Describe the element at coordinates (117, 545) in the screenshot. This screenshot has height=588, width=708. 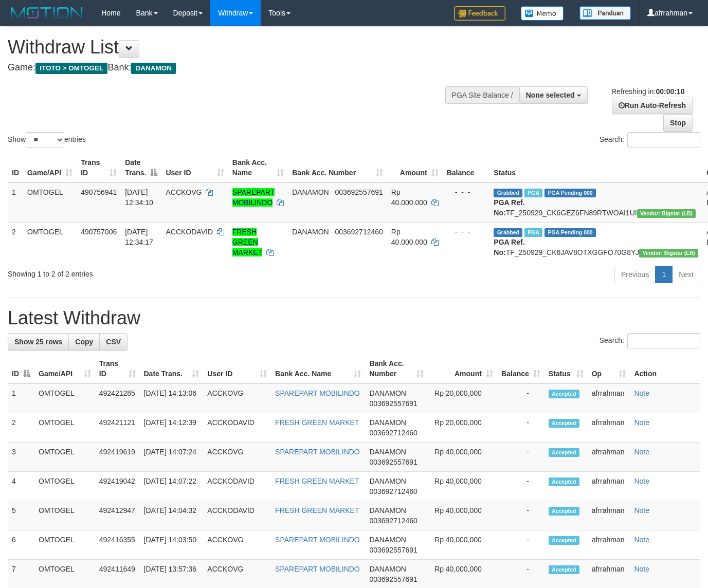
I see `td: 492416355` at that location.